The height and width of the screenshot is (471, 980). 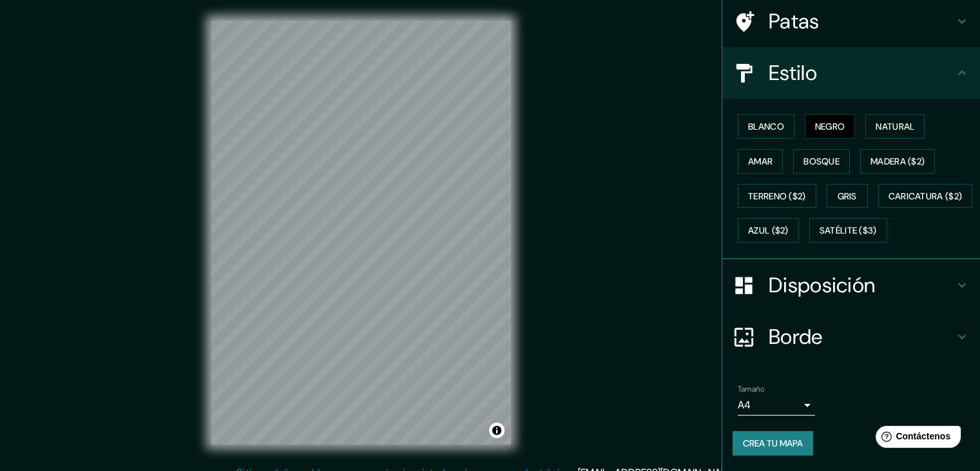 I want to click on button: Activar o desactivar atribución, so click(x=497, y=431).